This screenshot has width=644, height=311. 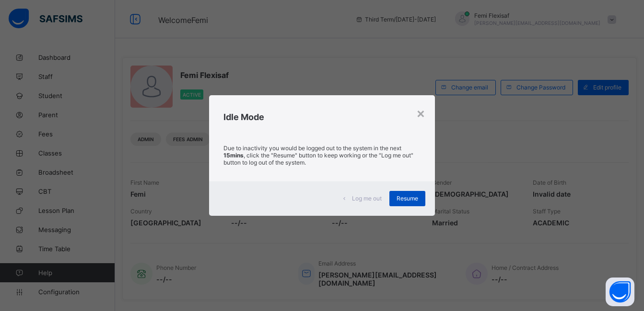 I want to click on strong: 15mins, so click(x=234, y=156).